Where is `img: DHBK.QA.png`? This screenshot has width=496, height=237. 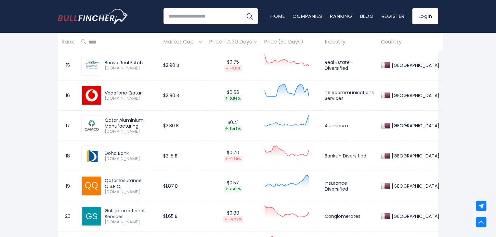
img: DHBK.QA.png is located at coordinates (92, 156).